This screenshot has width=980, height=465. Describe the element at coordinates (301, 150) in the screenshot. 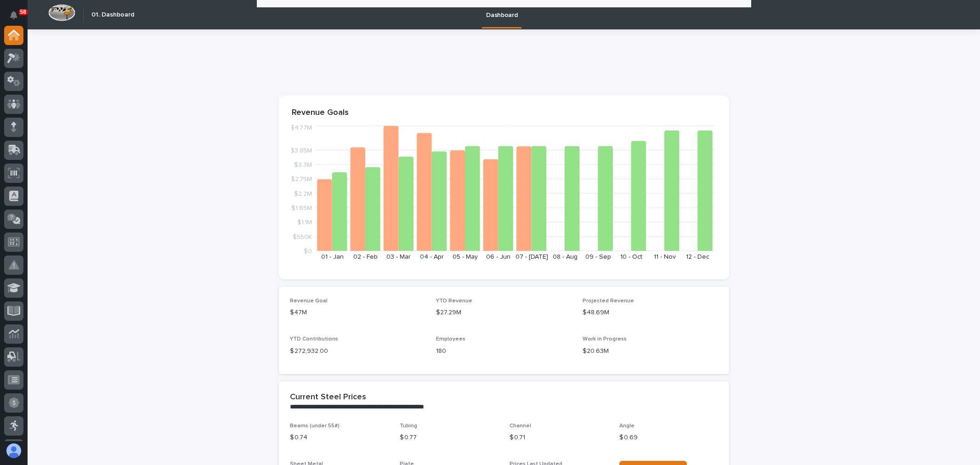

I see `tspan: $3.85M` at that location.